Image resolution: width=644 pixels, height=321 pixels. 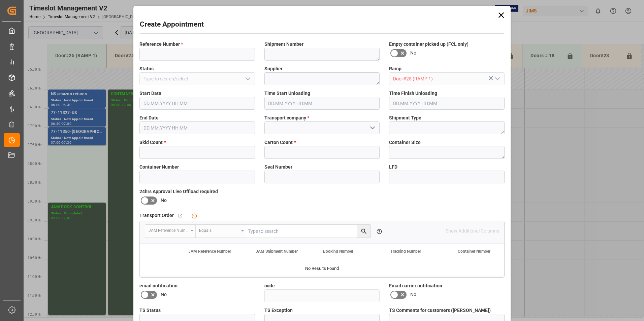 I want to click on span: Ramp, so click(x=395, y=69).